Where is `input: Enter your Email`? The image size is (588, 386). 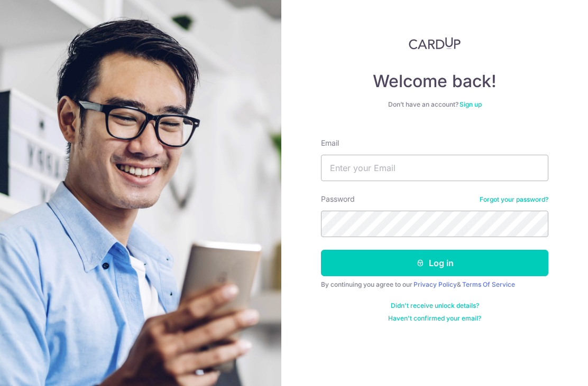 input: Enter your Email is located at coordinates (435, 168).